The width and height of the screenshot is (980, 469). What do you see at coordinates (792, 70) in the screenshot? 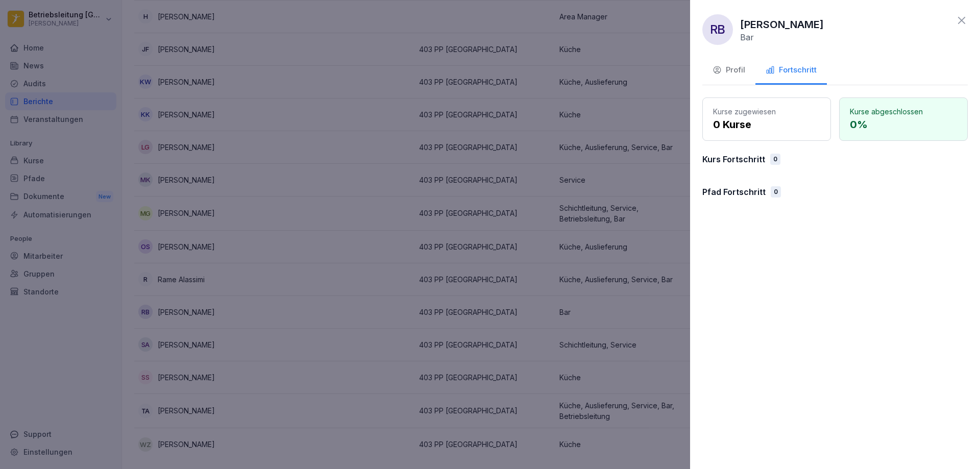
I see `div: Fortschritt` at bounding box center [792, 70].